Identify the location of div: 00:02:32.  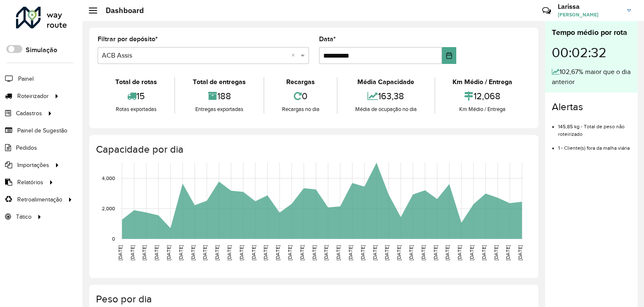
(591, 53).